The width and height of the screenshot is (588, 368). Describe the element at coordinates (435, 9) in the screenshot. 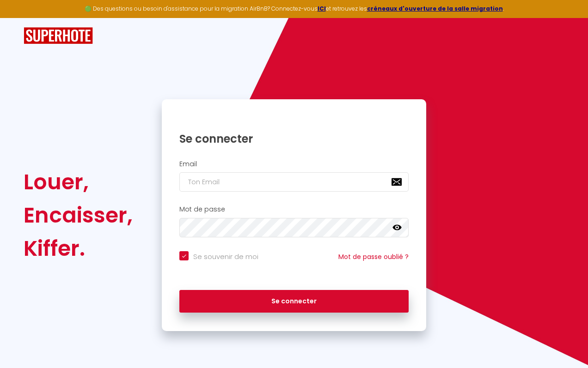

I see `strong: créneaux d'ouverture de la salle migration` at that location.